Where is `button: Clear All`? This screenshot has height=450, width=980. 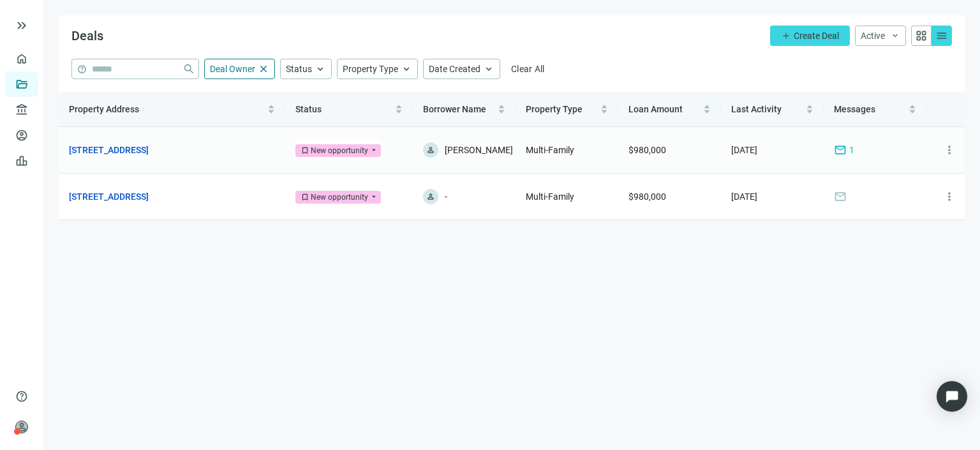
button: Clear All is located at coordinates (528, 69).